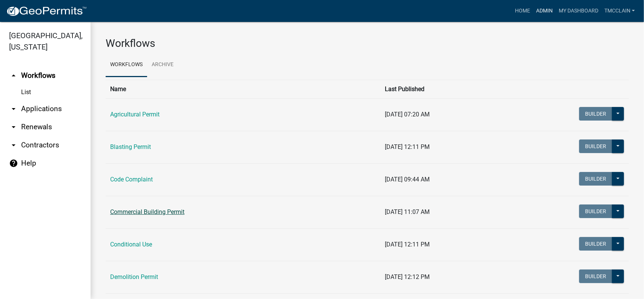  Describe the element at coordinates (619, 11) in the screenshot. I see `a: tmcclain` at that location.